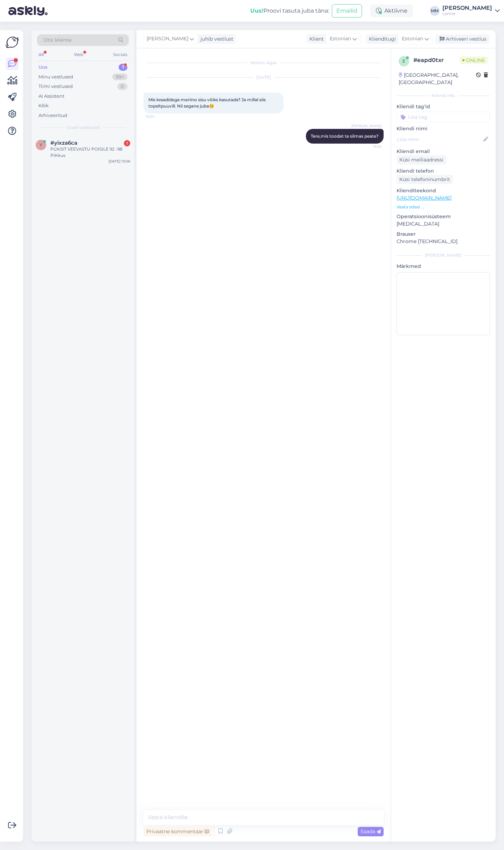 The height and width of the screenshot is (850, 504). Describe the element at coordinates (56, 77) in the screenshot. I see `div: Minu vestlused` at that location.